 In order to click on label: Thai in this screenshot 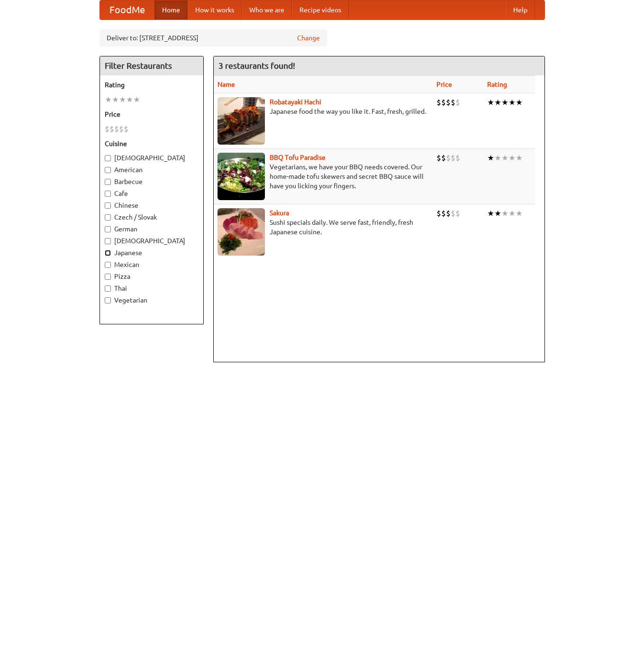, I will do `click(152, 288)`.